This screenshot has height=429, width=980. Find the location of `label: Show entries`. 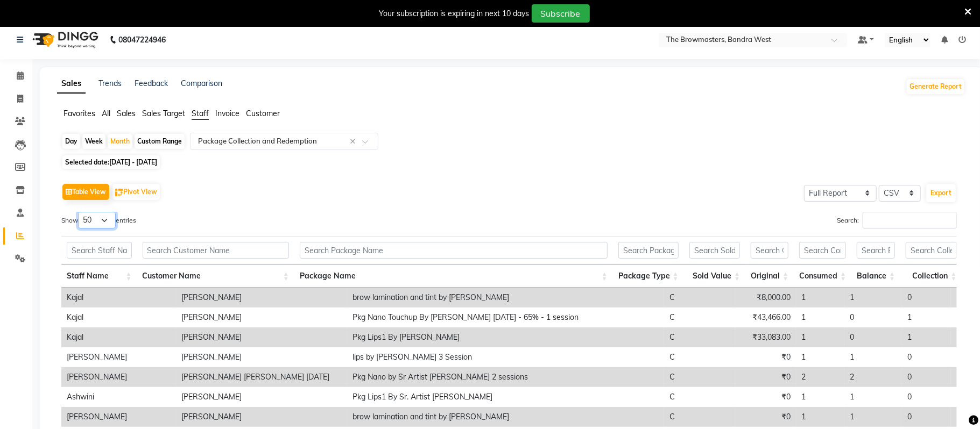

label: Show entries is located at coordinates (99, 220).